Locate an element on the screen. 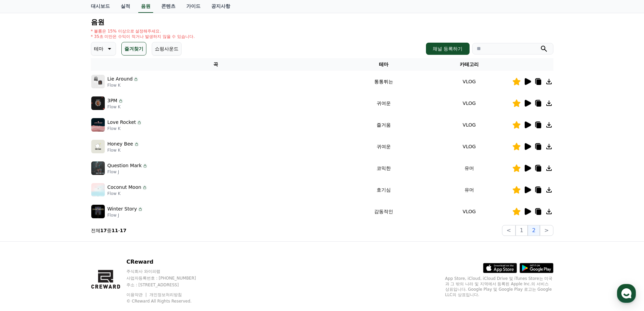  a: 대화 is located at coordinates (66, 223).